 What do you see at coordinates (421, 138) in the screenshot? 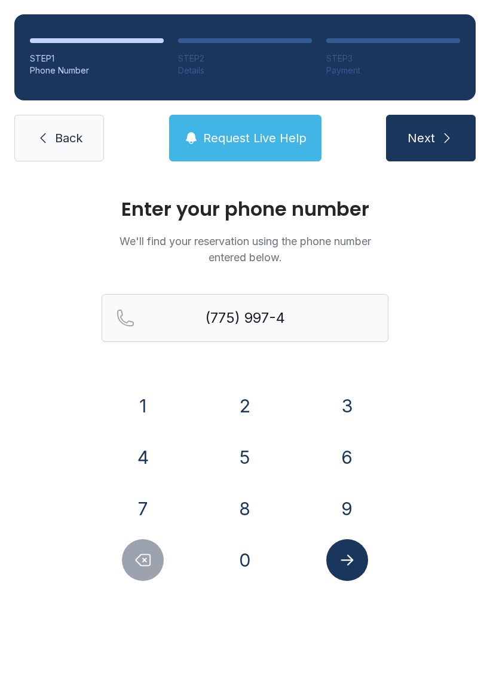
I see `span: Next` at bounding box center [421, 138].